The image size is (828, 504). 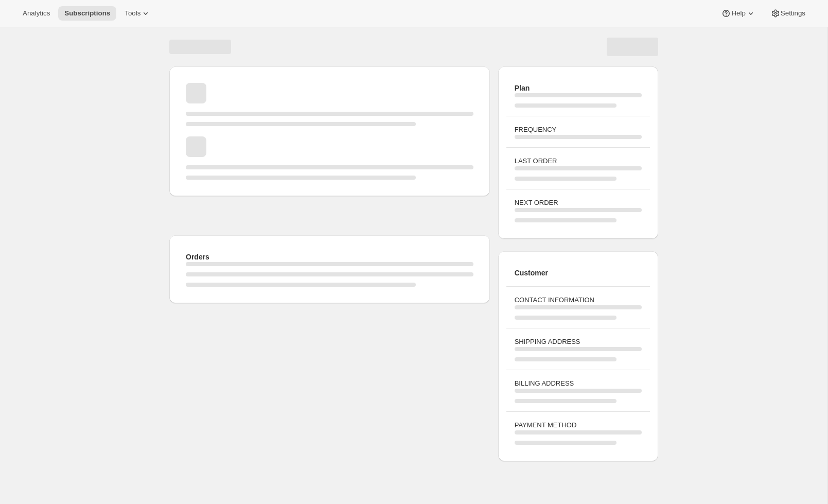 What do you see at coordinates (132, 14) in the screenshot?
I see `span: Tools` at bounding box center [132, 14].